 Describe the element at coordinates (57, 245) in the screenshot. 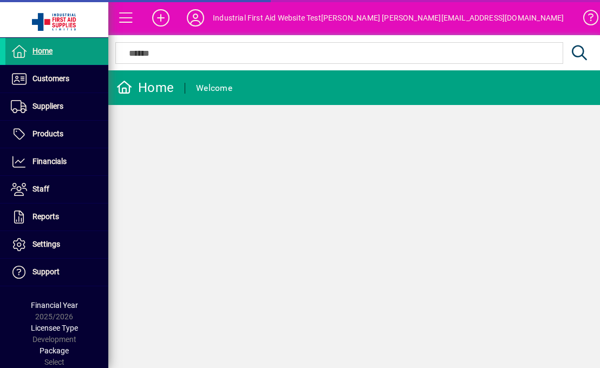

I see `a: Settings` at that location.